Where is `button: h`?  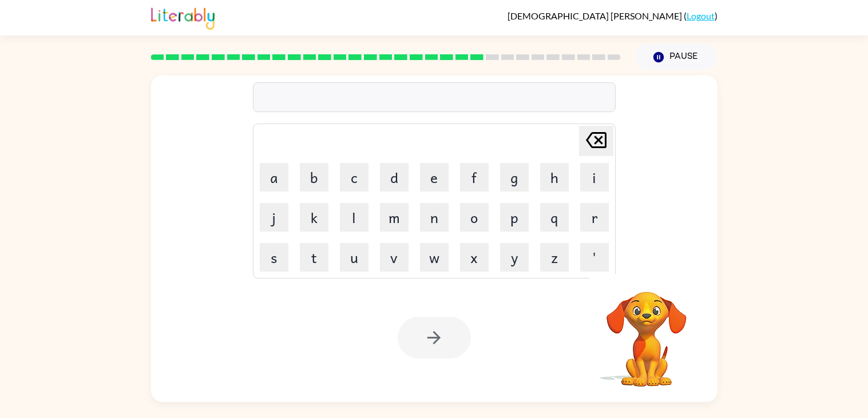 button: h is located at coordinates (554, 178).